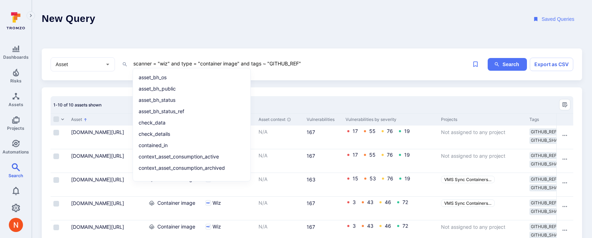  What do you see at coordinates (482, 120) in the screenshot?
I see `div: Projects` at bounding box center [482, 120].